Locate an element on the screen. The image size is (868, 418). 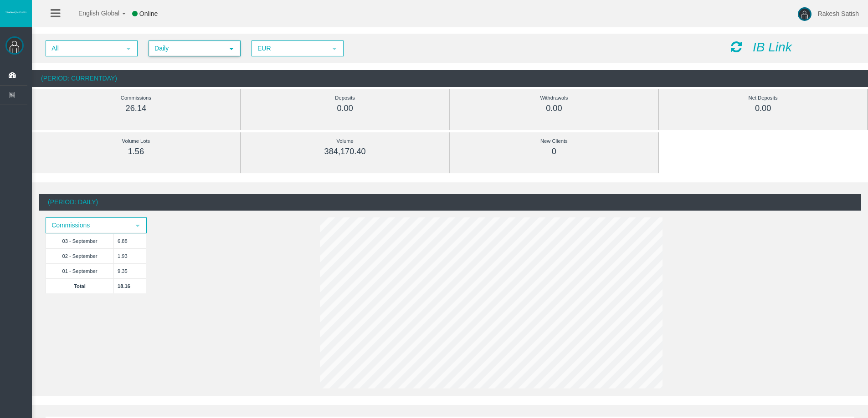
div: Withdrawals is located at coordinates (554, 98).